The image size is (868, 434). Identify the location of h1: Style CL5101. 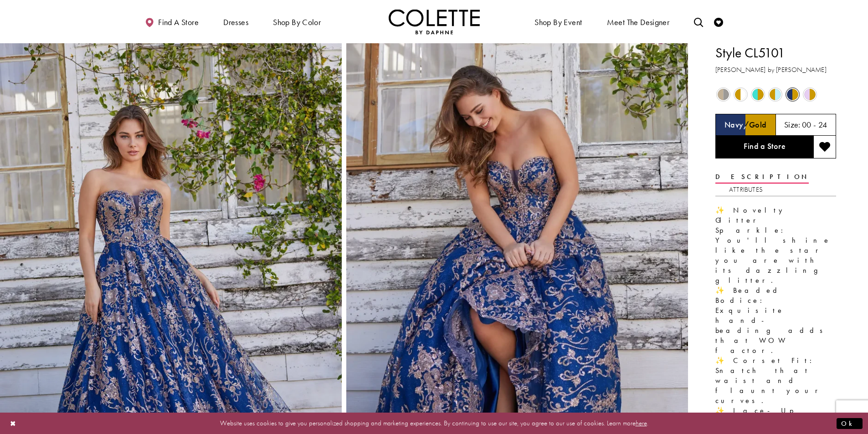
(776, 53).